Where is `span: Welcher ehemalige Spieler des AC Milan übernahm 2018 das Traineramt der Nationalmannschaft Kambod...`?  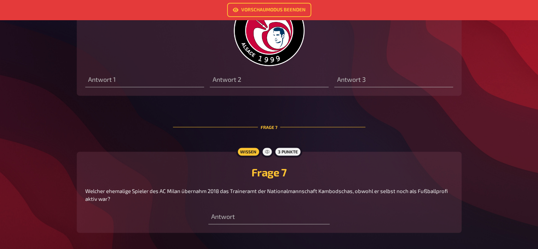 span: Welcher ehemalige Spieler des AC Milan übernahm 2018 das Traineramt der Nationalmannschaft Kambod... is located at coordinates (267, 195).